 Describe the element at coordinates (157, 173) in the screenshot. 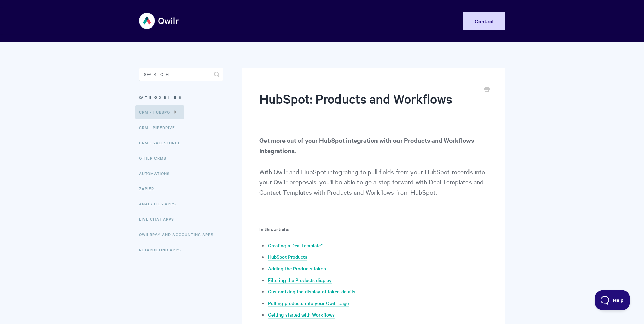

I see `a: Automations` at that location.